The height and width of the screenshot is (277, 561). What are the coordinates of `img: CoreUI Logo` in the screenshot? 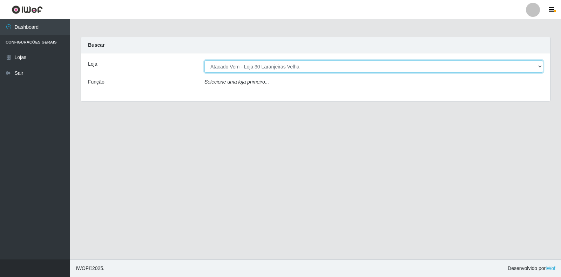 It's located at (27, 9).